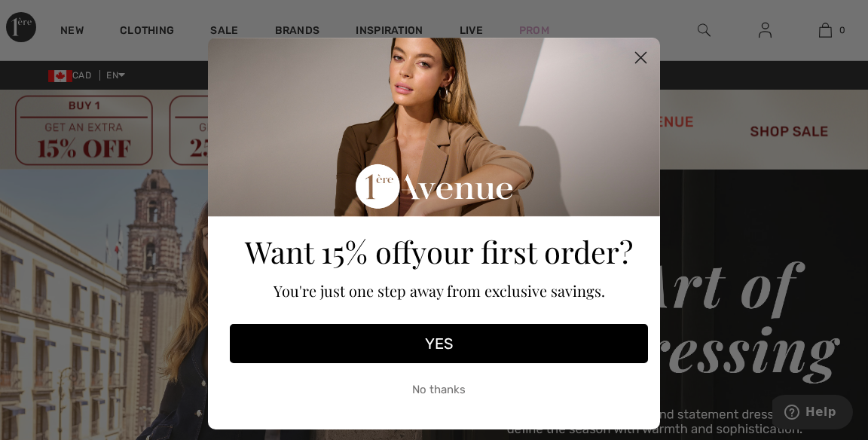 This screenshot has width=868, height=440. I want to click on span: your first order?, so click(522, 251).